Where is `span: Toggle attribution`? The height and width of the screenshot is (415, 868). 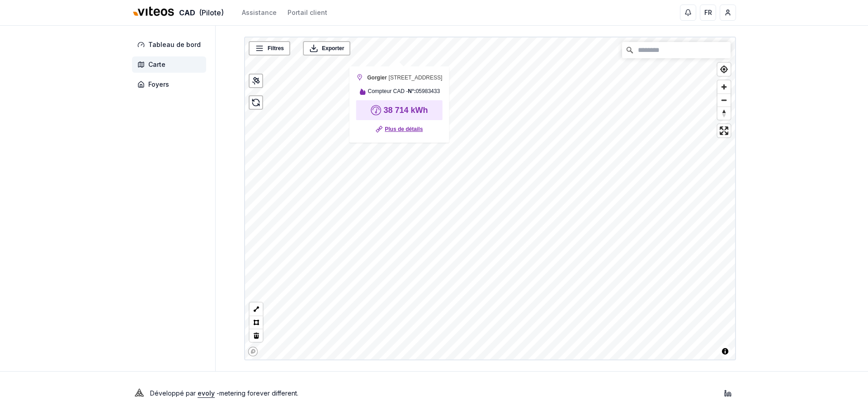
span: Toggle attribution is located at coordinates (726, 351).